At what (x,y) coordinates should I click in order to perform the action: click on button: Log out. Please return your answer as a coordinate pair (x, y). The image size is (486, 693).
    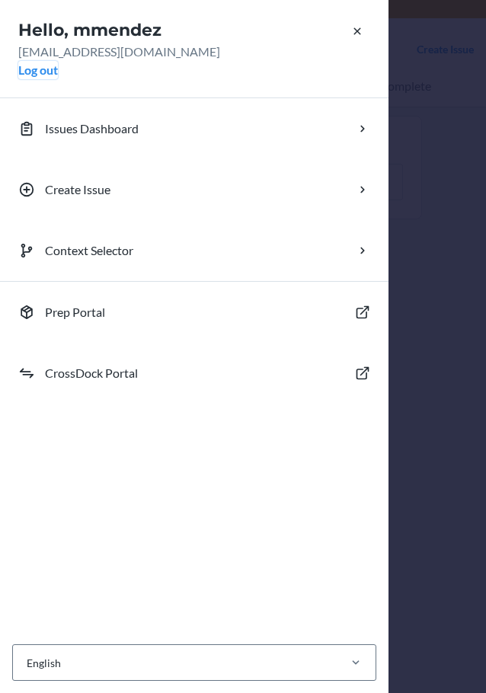
    Looking at the image, I should click on (38, 70).